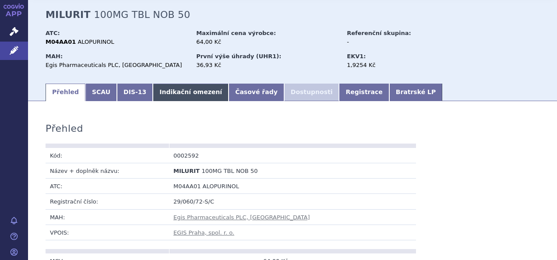 This screenshot has width=557, height=260. Describe the element at coordinates (101, 92) in the screenshot. I see `a: SCAU` at that location.